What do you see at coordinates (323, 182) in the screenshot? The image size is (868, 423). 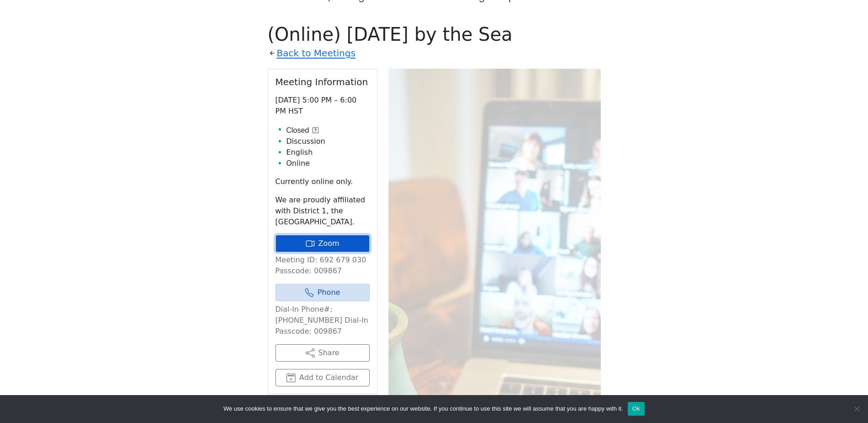 I see `p: Currently online only.` at bounding box center [323, 182].